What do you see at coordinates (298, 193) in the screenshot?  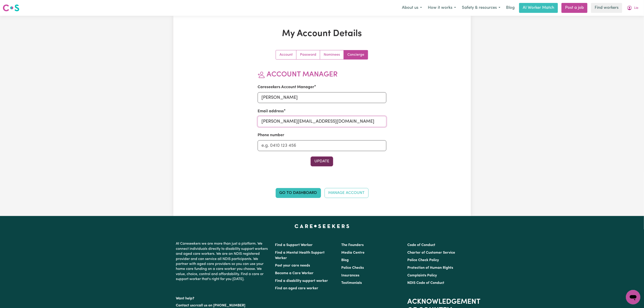 I see `a: Go to Dashboard` at bounding box center [298, 193].